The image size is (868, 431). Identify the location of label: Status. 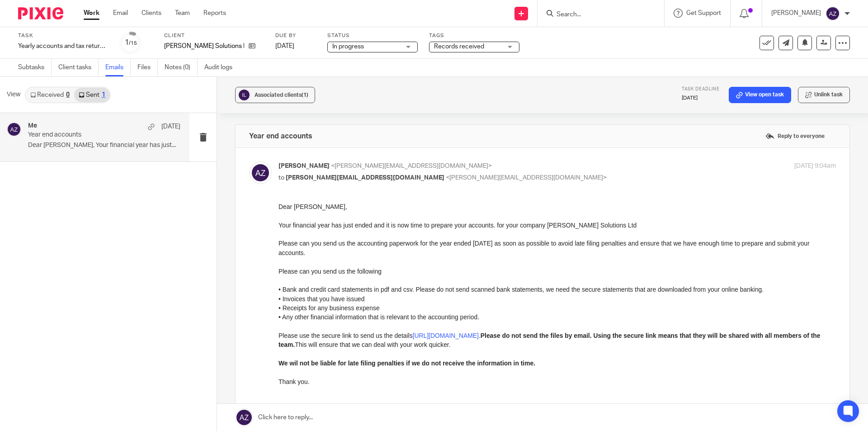
(372, 36).